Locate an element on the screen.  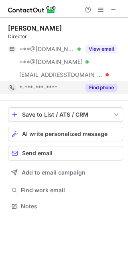
button: AI write personalized message is located at coordinates (65, 134).